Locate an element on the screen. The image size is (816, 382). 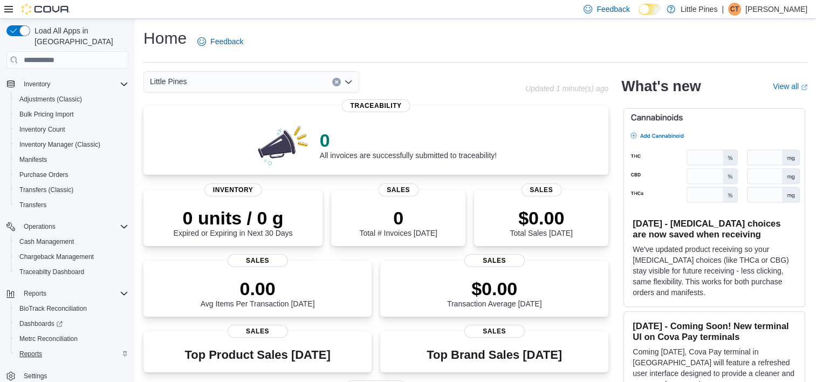
button: Inventory is located at coordinates (67, 84).